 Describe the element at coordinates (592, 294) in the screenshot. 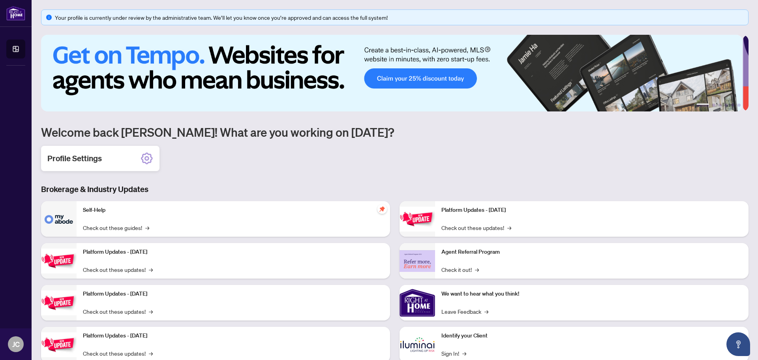

I see `p: We want to hear what you think!` at that location.